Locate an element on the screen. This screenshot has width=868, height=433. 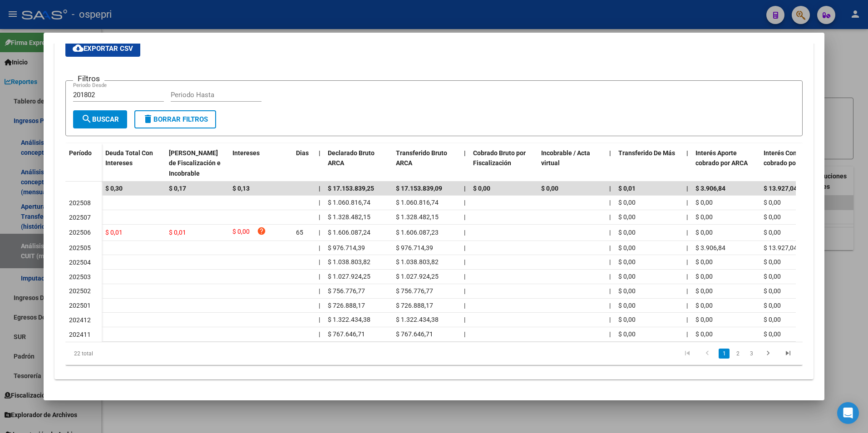
a: go to previous page is located at coordinates (708, 354).